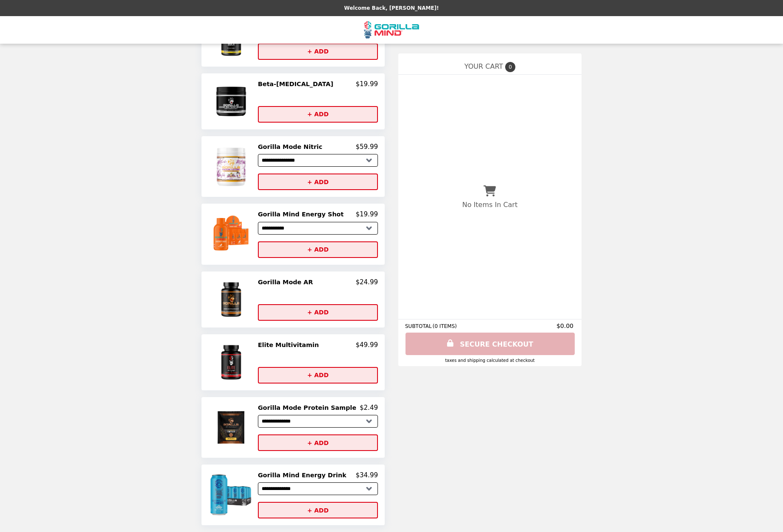  What do you see at coordinates (445, 327) in the screenshot?
I see `span: ( 0 ITEMS )` at bounding box center [445, 327].